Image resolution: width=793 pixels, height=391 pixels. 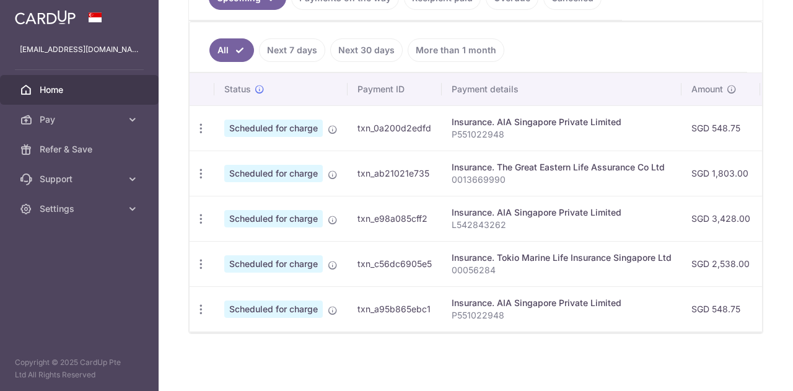 What do you see at coordinates (81, 120) in the screenshot?
I see `span: Pay` at bounding box center [81, 120].